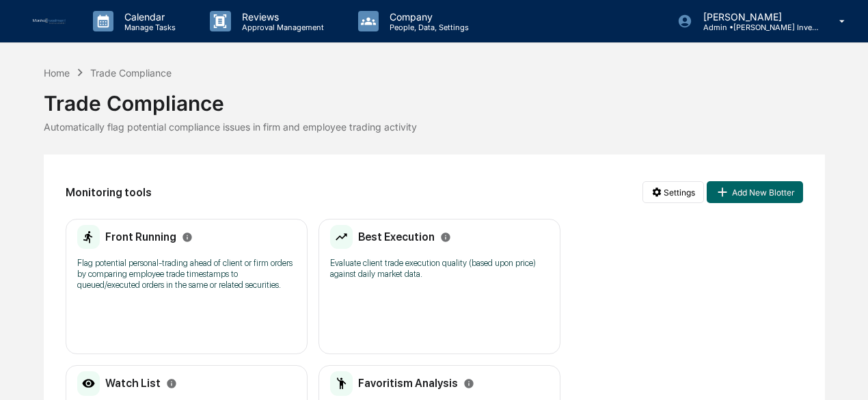 This screenshot has height=400, width=868. I want to click on p: Reviews, so click(281, 16).